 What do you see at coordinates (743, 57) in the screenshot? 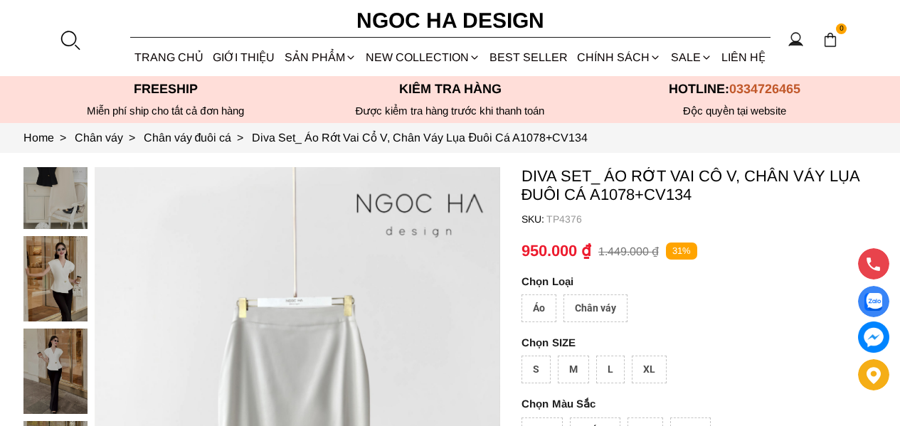
I see `a: LIÊN HỆ` at bounding box center [743, 57].